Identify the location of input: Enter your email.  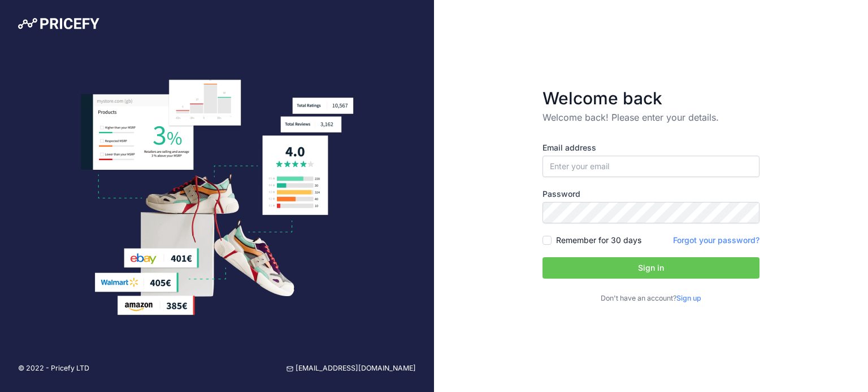
(651, 167).